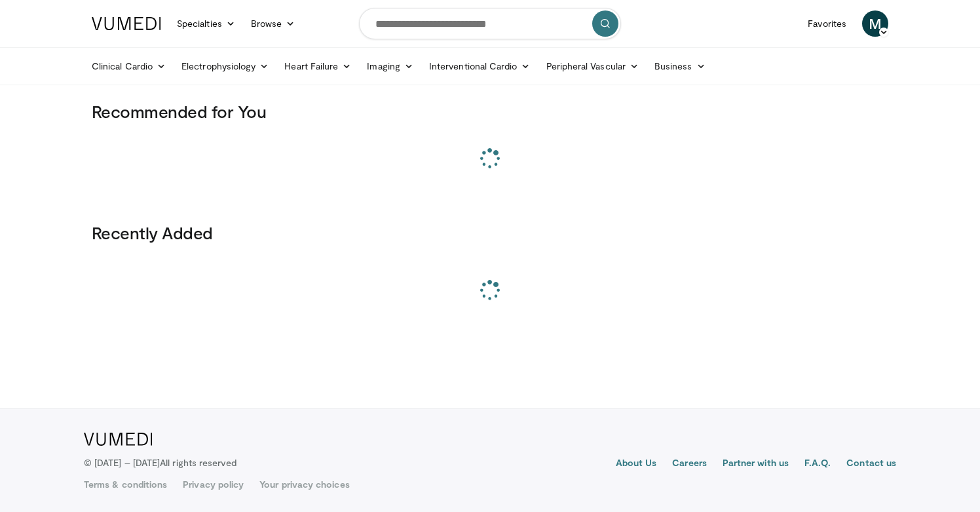  I want to click on a: Peripheral Vascular, so click(592, 66).